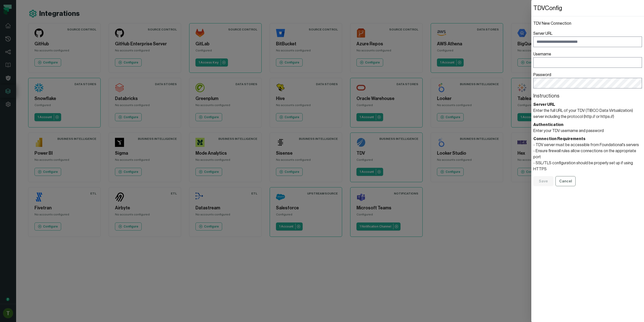  I want to click on input: Username, so click(587, 62).